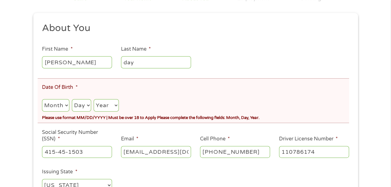 The image size is (391, 187). I want to click on label: Social Security Number (SSN), so click(77, 136).